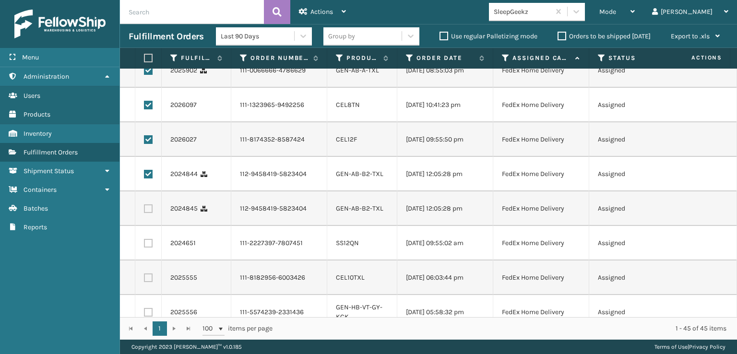 The width and height of the screenshot is (737, 354). What do you see at coordinates (279, 71) in the screenshot?
I see `td: 111-0066666-4786629` at bounding box center [279, 71].